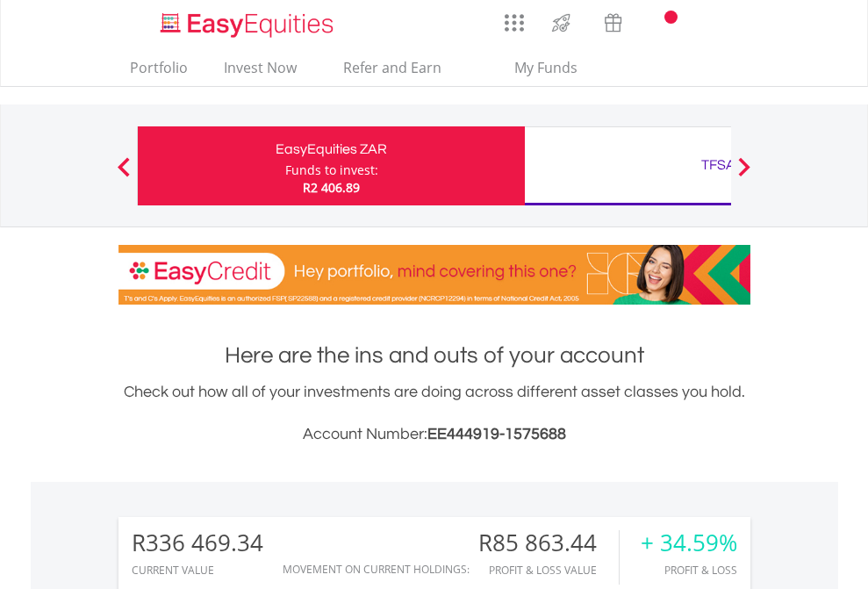 The image size is (868, 589). What do you see at coordinates (545, 68) in the screenshot?
I see `span: My Funds` at bounding box center [545, 68].